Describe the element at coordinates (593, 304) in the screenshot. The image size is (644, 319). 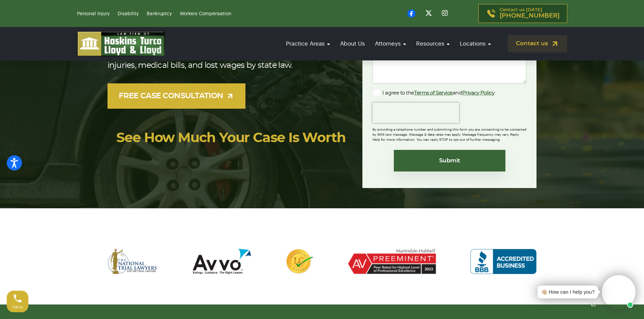
I see `a: Open chat` at that location.